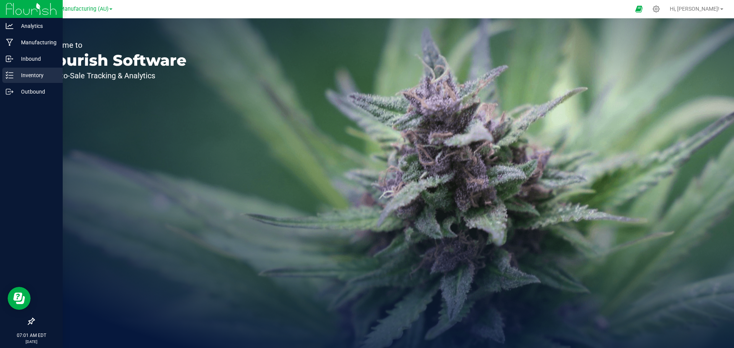  What do you see at coordinates (10, 26) in the screenshot?
I see `inline-svg: Analytics` at bounding box center [10, 26].